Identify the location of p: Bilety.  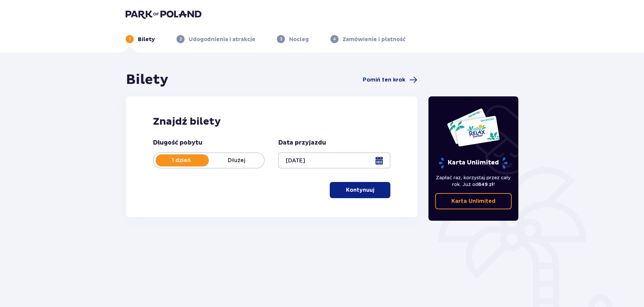
(146, 39).